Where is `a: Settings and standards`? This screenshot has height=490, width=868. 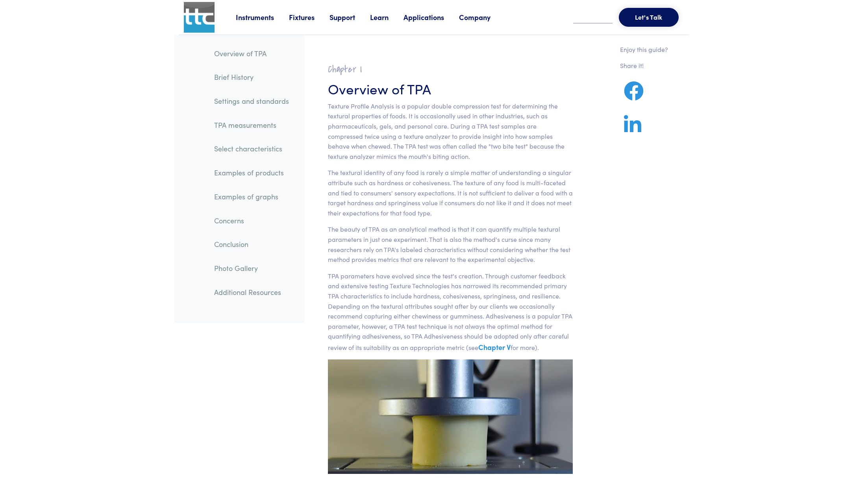 a: Settings and standards is located at coordinates (252, 101).